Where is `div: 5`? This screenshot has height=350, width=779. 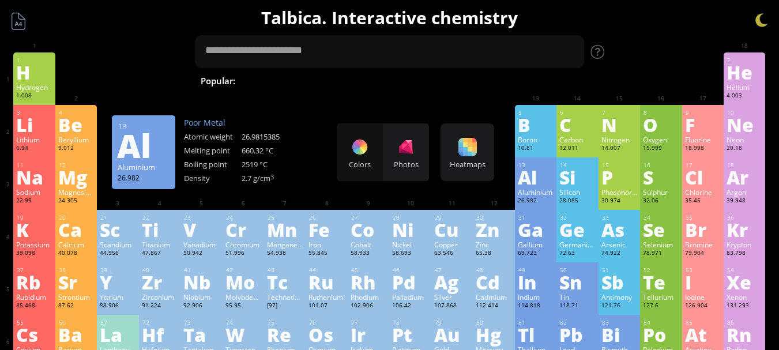
div: 5 is located at coordinates (536, 112).